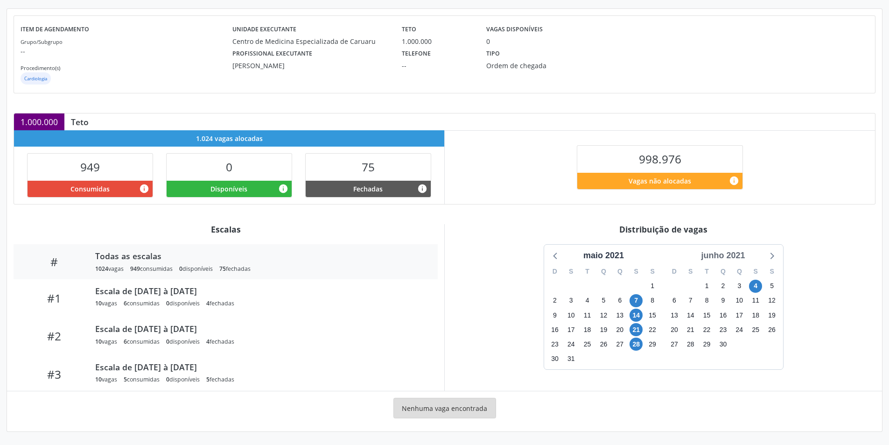 This screenshot has height=445, width=889. Describe the element at coordinates (555, 315) in the screenshot. I see `span: domingo, 9 de maio de 2021` at that location.